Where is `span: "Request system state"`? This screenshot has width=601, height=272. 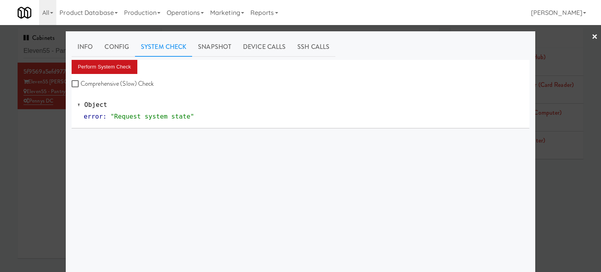 span: "Request system state" is located at coordinates (152, 116).